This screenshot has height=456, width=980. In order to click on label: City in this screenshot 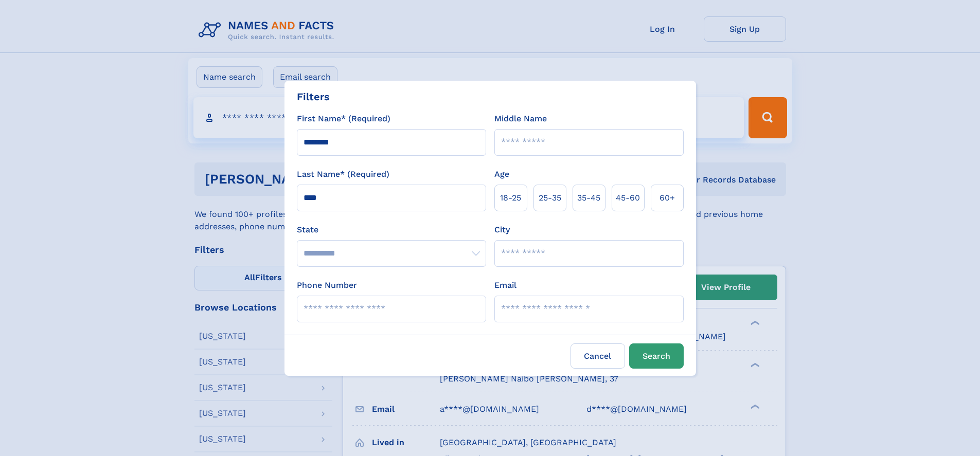, I will do `click(502, 230)`.